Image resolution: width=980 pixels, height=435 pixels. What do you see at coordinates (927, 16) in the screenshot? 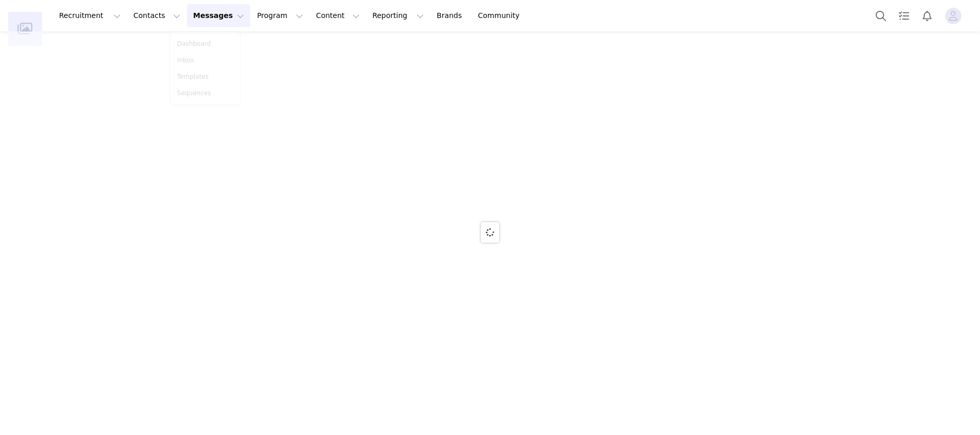
I see `button: Notifications` at bounding box center [927, 16].